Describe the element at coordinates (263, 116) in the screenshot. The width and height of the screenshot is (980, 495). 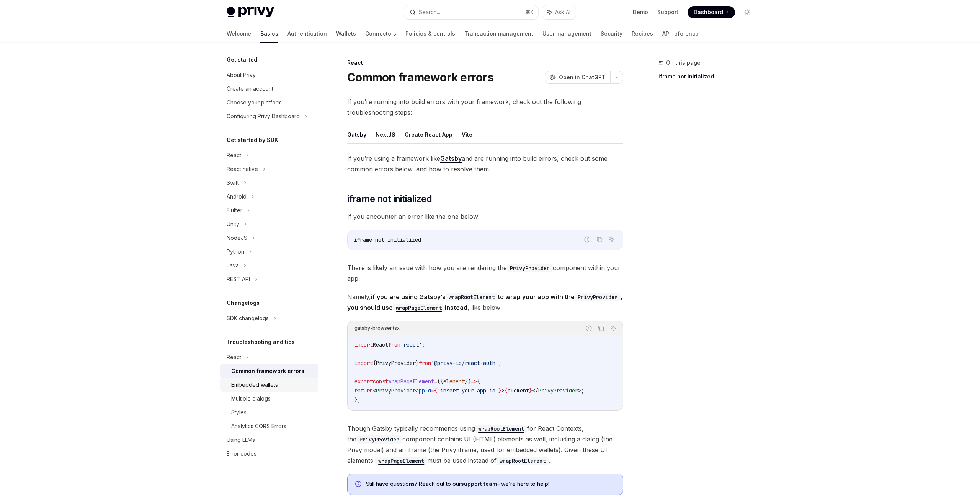
I see `div: Configuring Privy Dashboard` at that location.